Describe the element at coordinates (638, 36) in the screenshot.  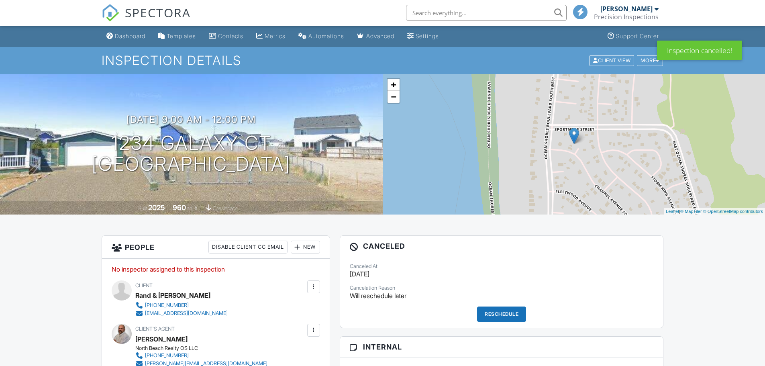
I see `div: Support Center` at that location.